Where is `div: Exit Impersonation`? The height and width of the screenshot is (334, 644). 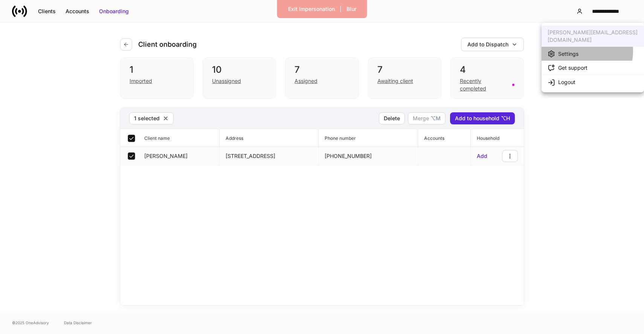
div: Exit Impersonation is located at coordinates (311, 9).